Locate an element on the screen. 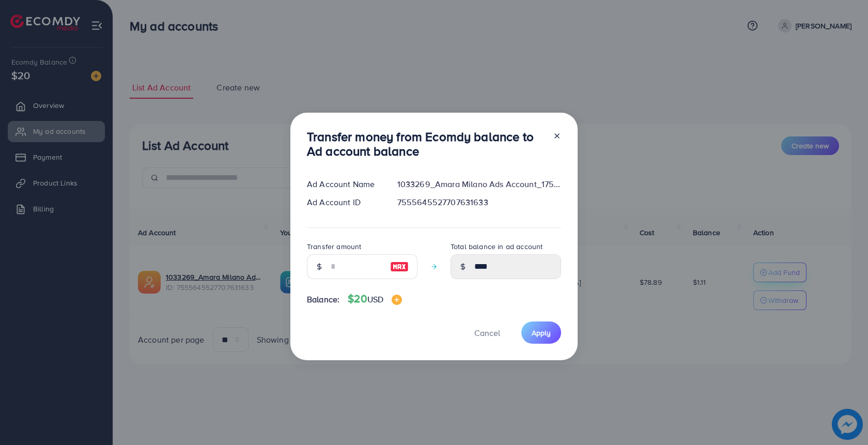  div: 1033269_Amara Milano Ads Account_1759185851515 is located at coordinates (479, 184).